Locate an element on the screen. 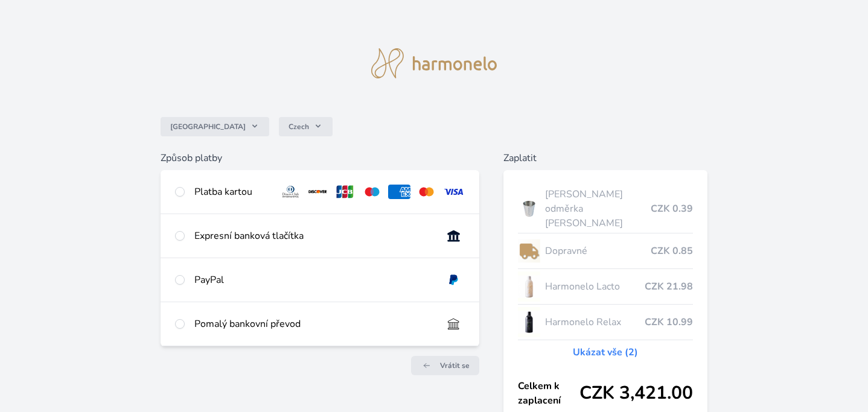  span: Vrátit se is located at coordinates (455, 366).